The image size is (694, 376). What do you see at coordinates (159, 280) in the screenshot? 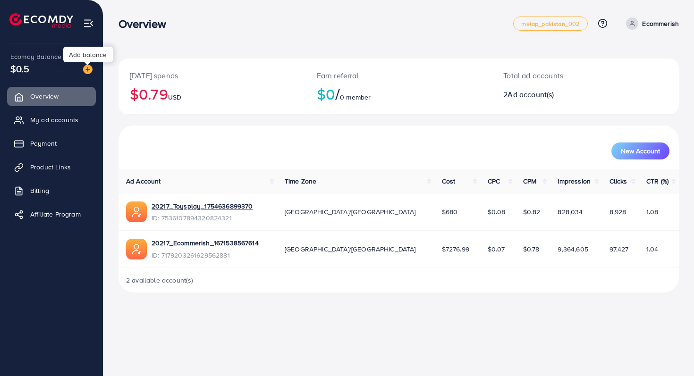
I see `span: 2 available account(s)` at bounding box center [159, 280].